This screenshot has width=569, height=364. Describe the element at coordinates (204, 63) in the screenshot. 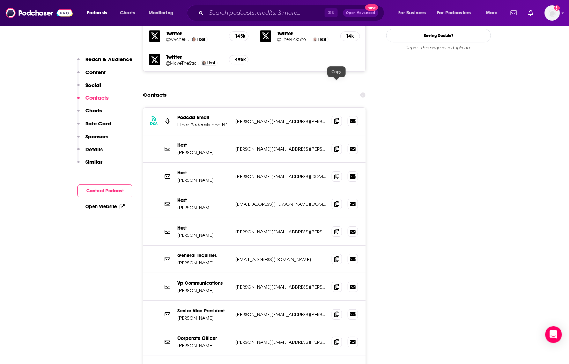

I see `a: Daniel Jeremiah` at that location.